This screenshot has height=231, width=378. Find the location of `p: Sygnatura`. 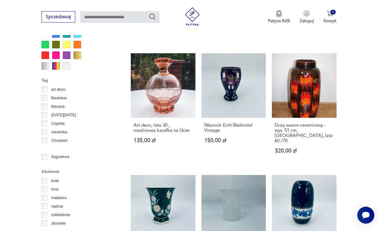

p: Sygnatura is located at coordinates (60, 157).